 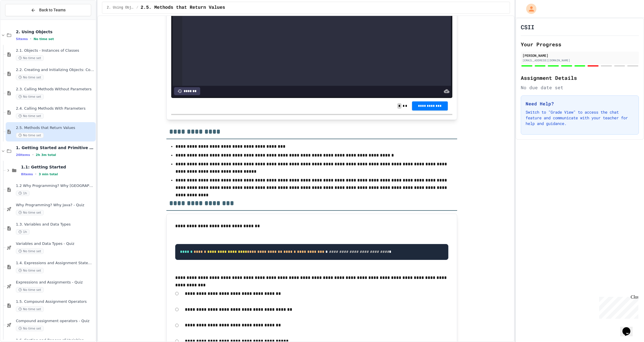 What do you see at coordinates (55, 89) in the screenshot?
I see `span: 2.3. Calling Methods Without Parameters` at bounding box center [55, 89].